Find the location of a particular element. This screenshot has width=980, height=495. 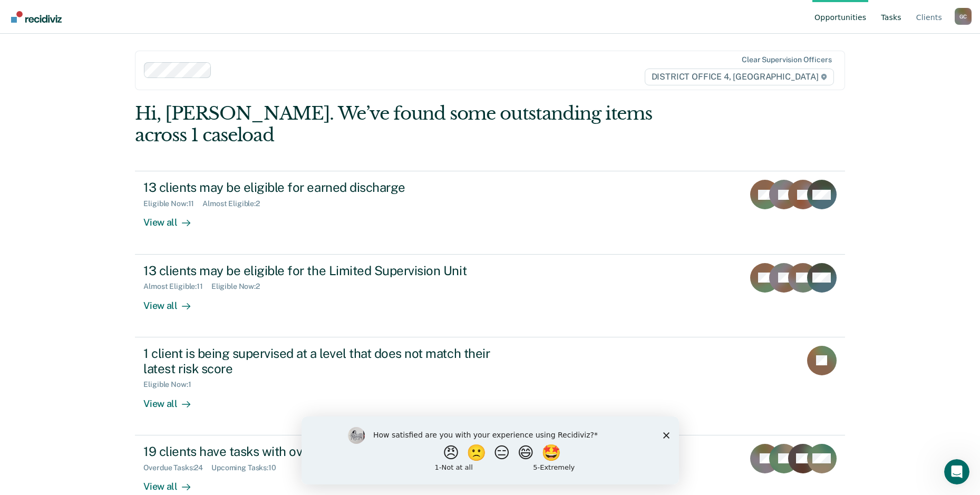

div: 1 client is being supervised at a level that does not match their latest risk score is located at coordinates (328, 361).